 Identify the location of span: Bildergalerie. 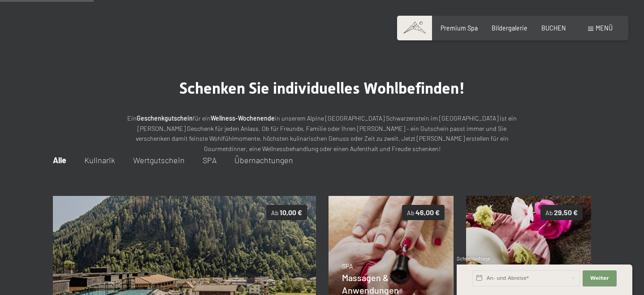
(510, 28).